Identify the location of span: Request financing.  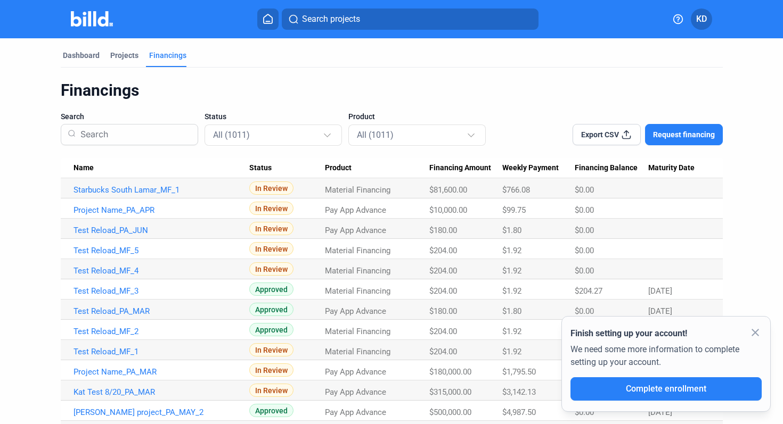
(684, 135).